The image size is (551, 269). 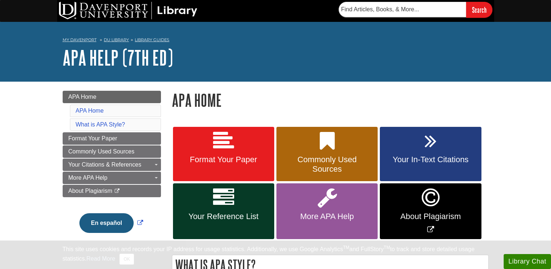 What do you see at coordinates (126, 259) in the screenshot?
I see `button: Close` at bounding box center [126, 259].